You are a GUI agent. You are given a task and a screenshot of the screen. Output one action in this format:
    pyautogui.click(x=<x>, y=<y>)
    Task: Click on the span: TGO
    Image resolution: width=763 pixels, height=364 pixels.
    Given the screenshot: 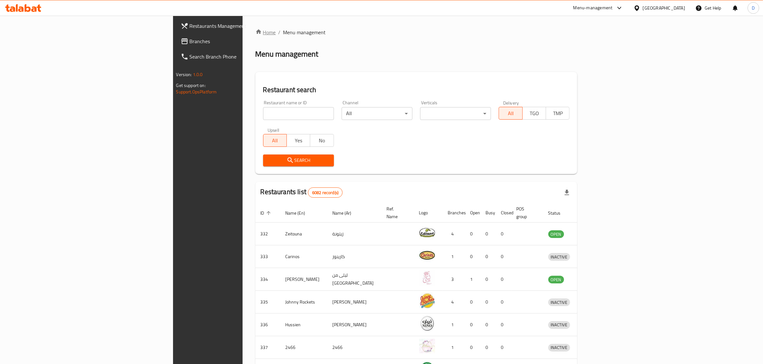 What is the action you would take?
    pyautogui.click(x=534, y=113)
    